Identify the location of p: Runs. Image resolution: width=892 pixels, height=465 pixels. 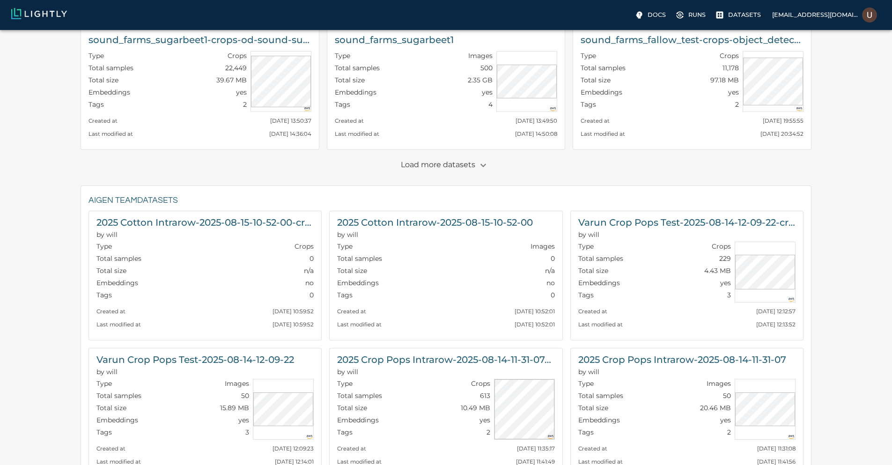
(696, 15).